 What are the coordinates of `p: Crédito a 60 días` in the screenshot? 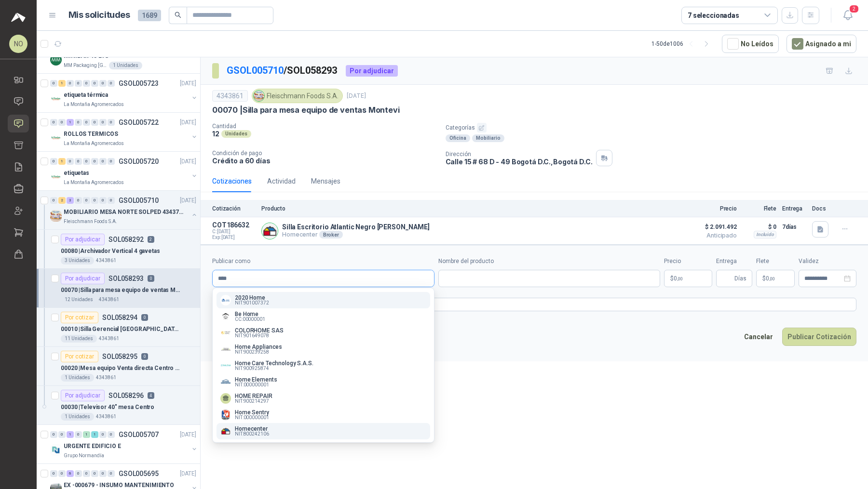 It's located at (325, 160).